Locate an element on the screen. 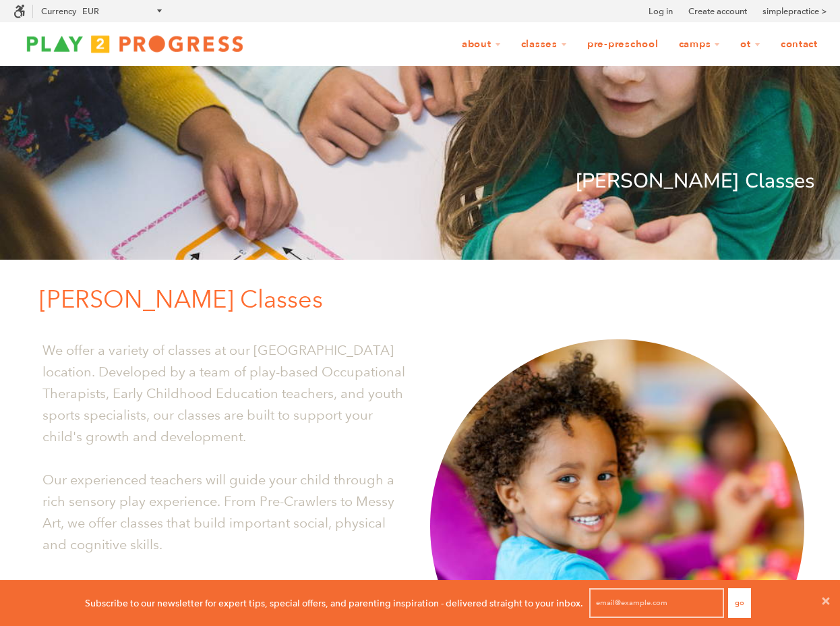 Image resolution: width=840 pixels, height=626 pixels. a: OT is located at coordinates (751, 44).